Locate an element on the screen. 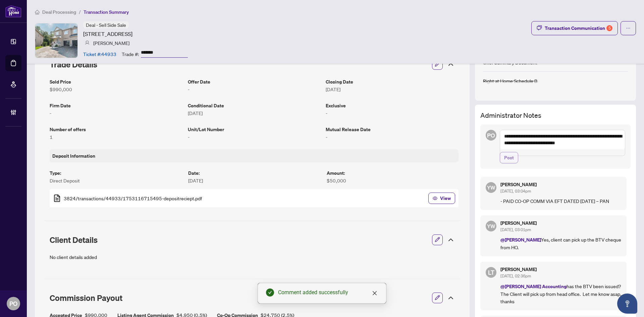 Image resolution: width=644 pixels, height=317 pixels. span: Trade Details is located at coordinates (74, 65).